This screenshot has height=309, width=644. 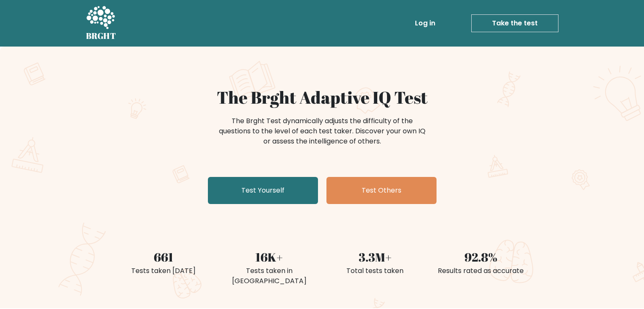 I want to click on a: Log in, so click(x=425, y=23).